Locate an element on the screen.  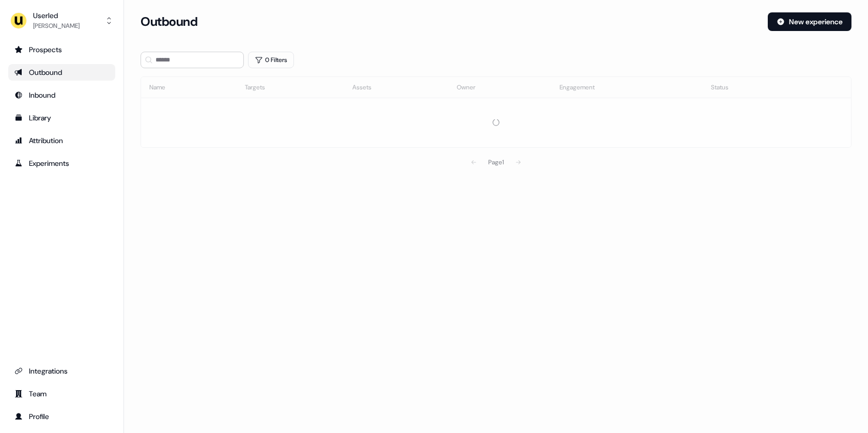
a: Go to team is located at coordinates (61, 394).